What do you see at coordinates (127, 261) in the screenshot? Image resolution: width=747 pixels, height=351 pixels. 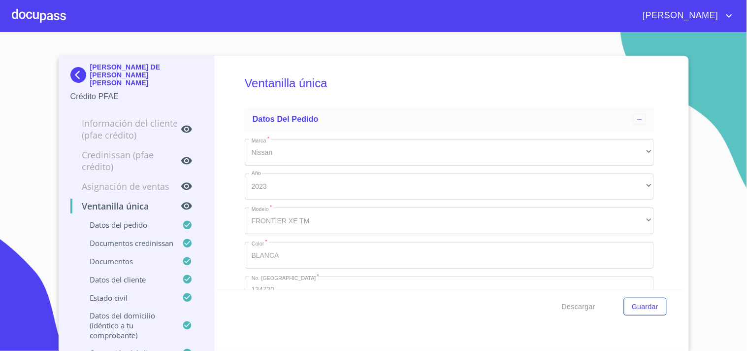 I see `p: Documentos` at bounding box center [127, 261].